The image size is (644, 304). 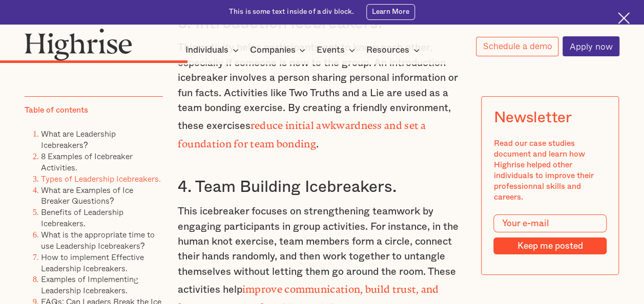 What do you see at coordinates (624, 18) in the screenshot?
I see `img: Cross icon` at bounding box center [624, 18].